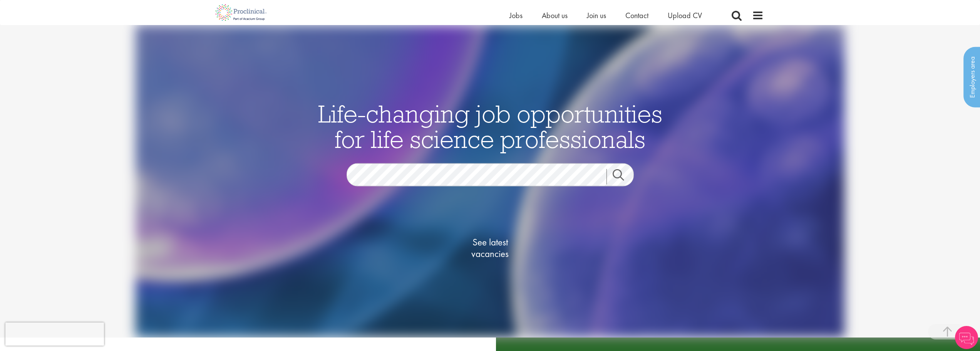 This screenshot has width=980, height=351. I want to click on a: Jobs, so click(516, 15).